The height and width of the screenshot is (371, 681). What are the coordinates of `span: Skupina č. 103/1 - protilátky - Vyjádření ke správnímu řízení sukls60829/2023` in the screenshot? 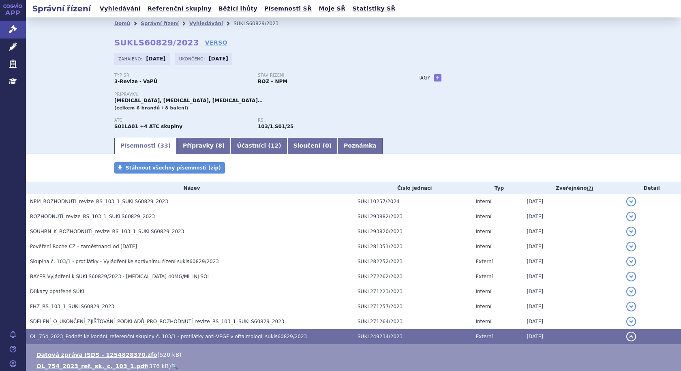 It's located at (124, 261).